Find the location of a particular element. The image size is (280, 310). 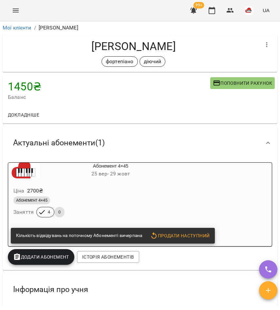

span: 99+ is located at coordinates (199, 5).